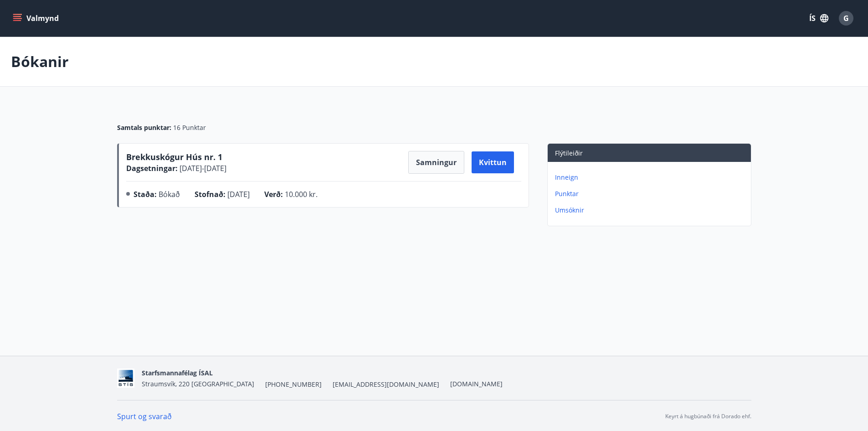 This screenshot has width=868, height=431. What do you see at coordinates (569, 153) in the screenshot?
I see `span: Flýtileiðir` at bounding box center [569, 153].